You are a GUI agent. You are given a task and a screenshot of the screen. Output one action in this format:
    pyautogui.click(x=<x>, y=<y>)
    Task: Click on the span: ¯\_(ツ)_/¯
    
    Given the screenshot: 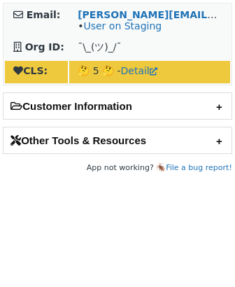 What is the action you would take?
    pyautogui.click(x=99, y=47)
    